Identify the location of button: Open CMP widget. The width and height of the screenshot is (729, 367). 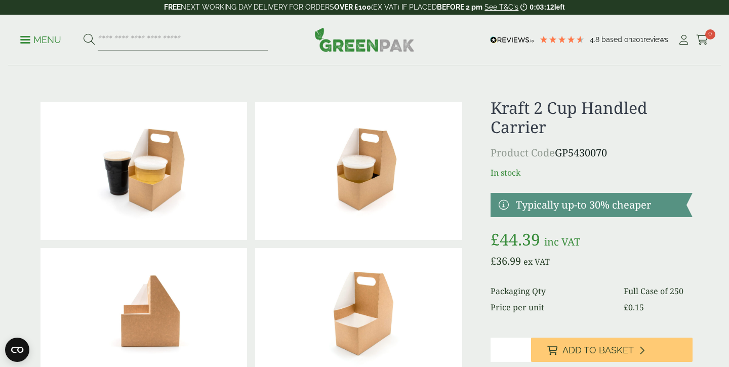
(17, 350).